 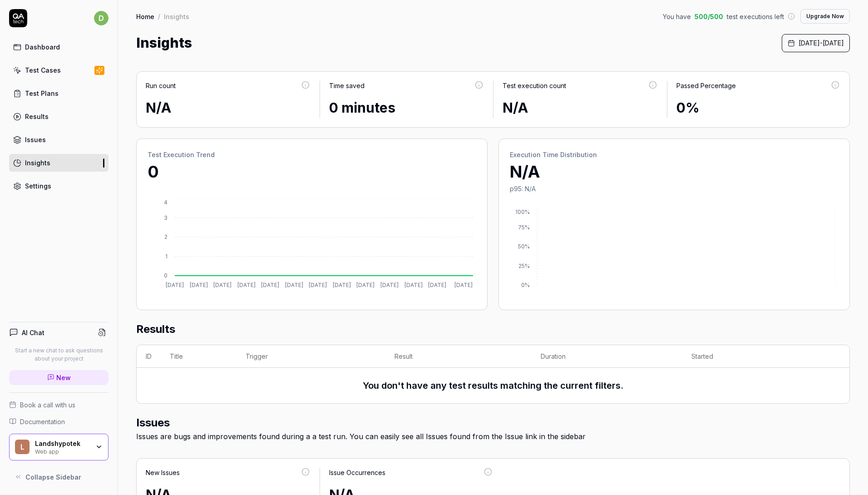 What do you see at coordinates (459, 356) in the screenshot?
I see `th: Result` at bounding box center [459, 356].